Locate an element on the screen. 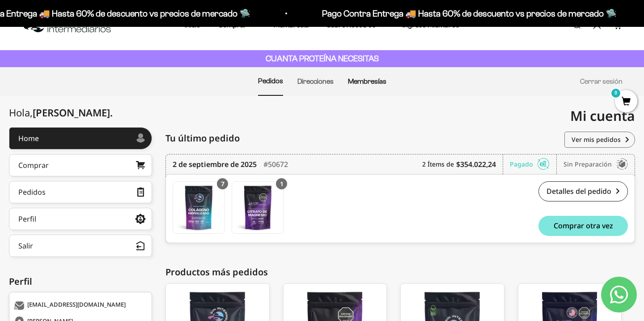 The height and width of the screenshot is (321, 644). div: Home is located at coordinates (29, 138).